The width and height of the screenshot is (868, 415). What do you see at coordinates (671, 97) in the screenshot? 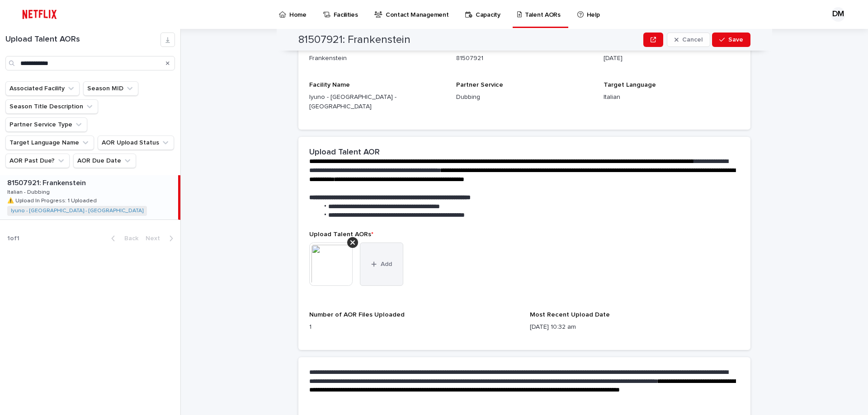
I see `p: Italian` at bounding box center [671, 97].